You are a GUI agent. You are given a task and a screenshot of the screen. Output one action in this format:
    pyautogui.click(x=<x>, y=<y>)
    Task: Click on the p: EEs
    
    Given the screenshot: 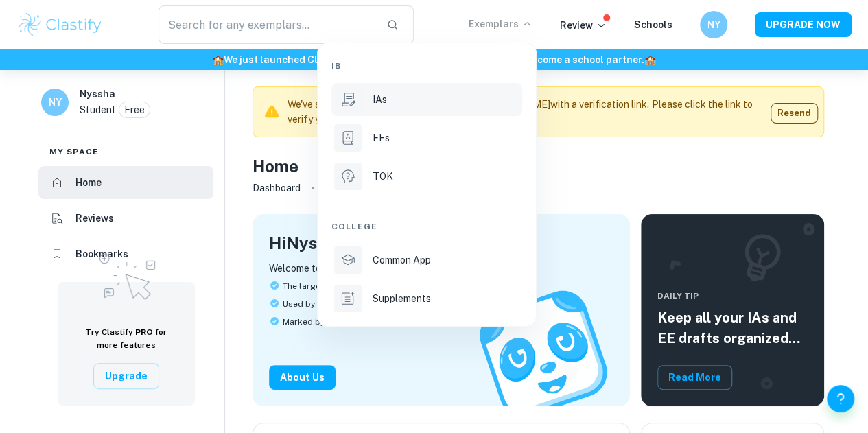 What is the action you would take?
    pyautogui.click(x=381, y=138)
    